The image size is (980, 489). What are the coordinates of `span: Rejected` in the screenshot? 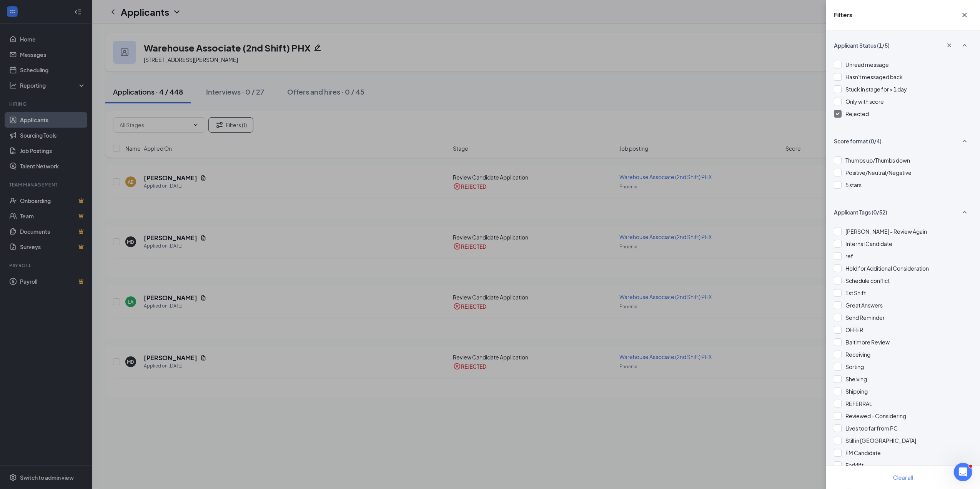 It's located at (856, 114).